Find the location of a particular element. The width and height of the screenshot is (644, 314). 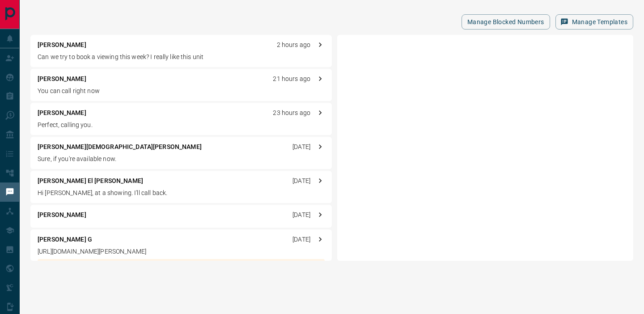

p: Can we try to book a viewing this week? I really like this unit is located at coordinates (181, 57).